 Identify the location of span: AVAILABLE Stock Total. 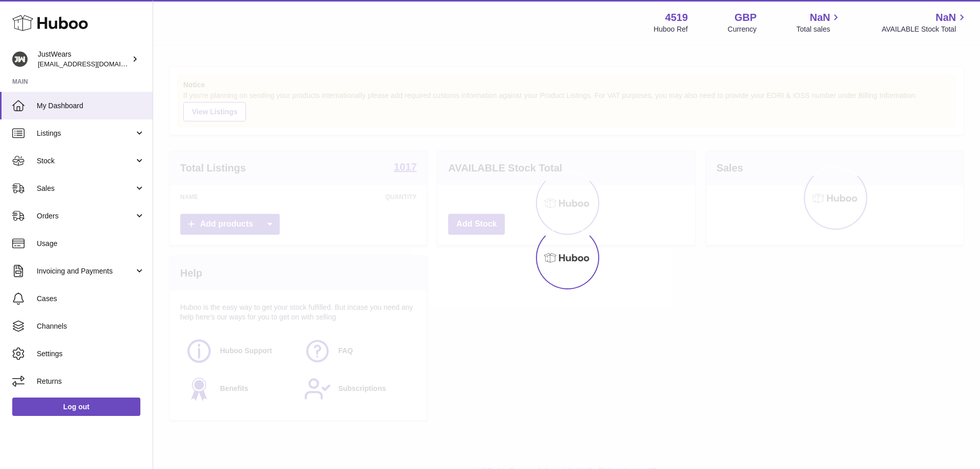
(924, 29).